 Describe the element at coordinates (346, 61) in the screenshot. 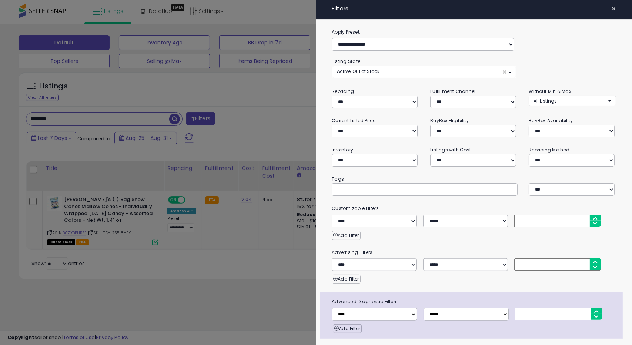

I see `small: Listing State` at that location.